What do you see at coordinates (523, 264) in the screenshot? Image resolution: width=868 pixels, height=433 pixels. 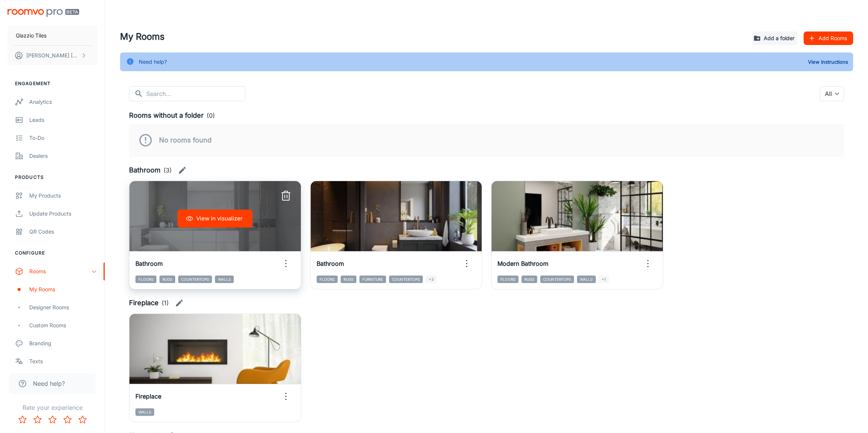 I see `h6: Modern Bathroom` at bounding box center [523, 264].